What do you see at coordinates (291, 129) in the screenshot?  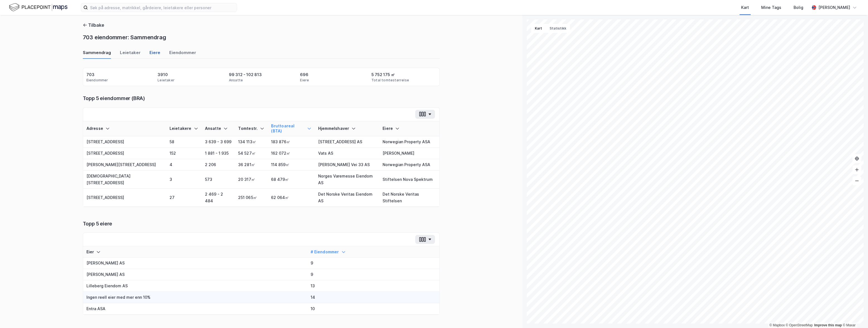 I see `div: Bruttoareal (BTA)` at bounding box center [291, 129].